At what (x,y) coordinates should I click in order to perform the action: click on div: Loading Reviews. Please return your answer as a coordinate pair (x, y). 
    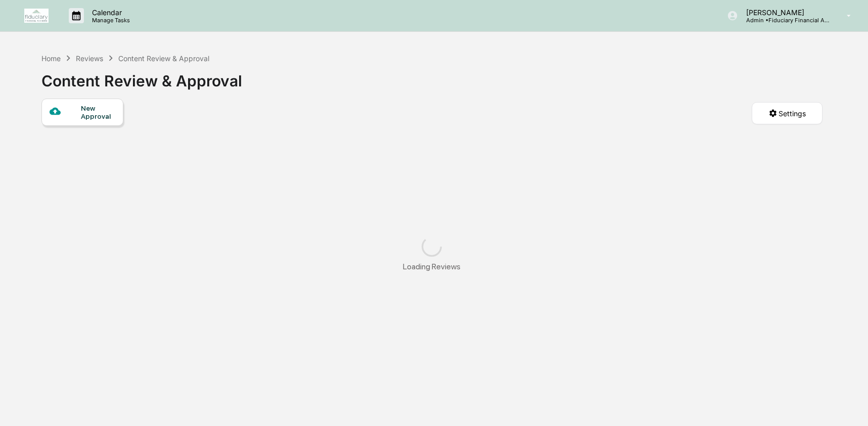
    Looking at the image, I should click on (432, 266).